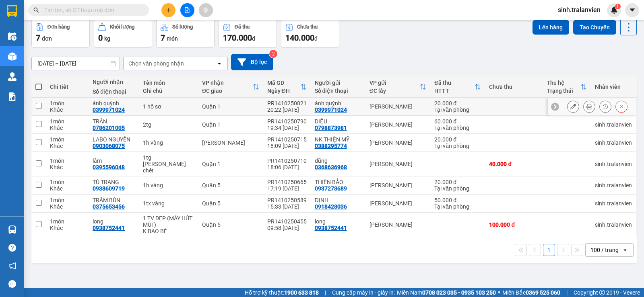  What do you see at coordinates (172, 38) in the screenshot?
I see `span: món` at bounding box center [172, 38].